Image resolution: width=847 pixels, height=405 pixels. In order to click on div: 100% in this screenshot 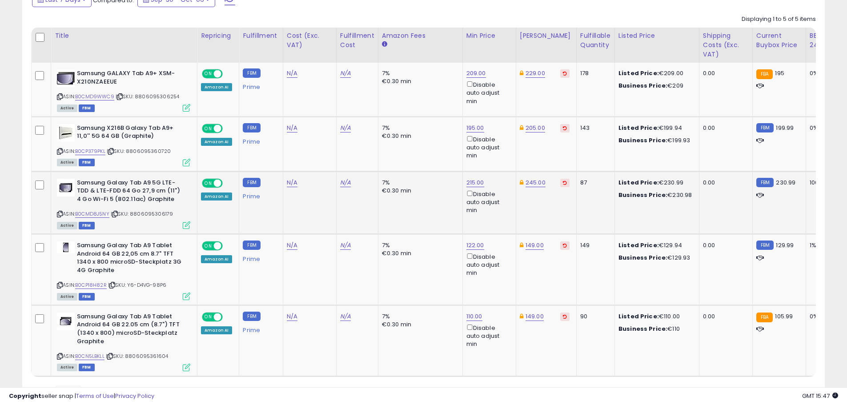, I will do `click(824, 183)`.